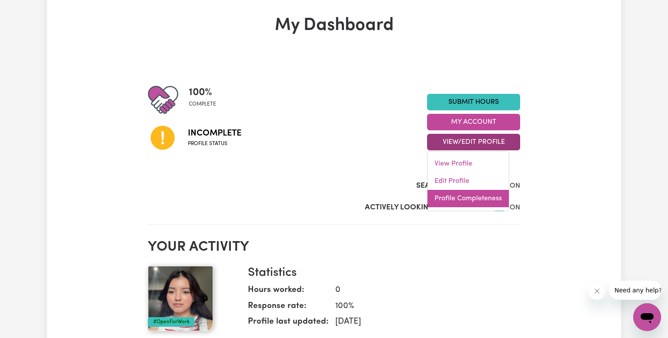 Image resolution: width=668 pixels, height=338 pixels. I want to click on dd: 0, so click(420, 290).